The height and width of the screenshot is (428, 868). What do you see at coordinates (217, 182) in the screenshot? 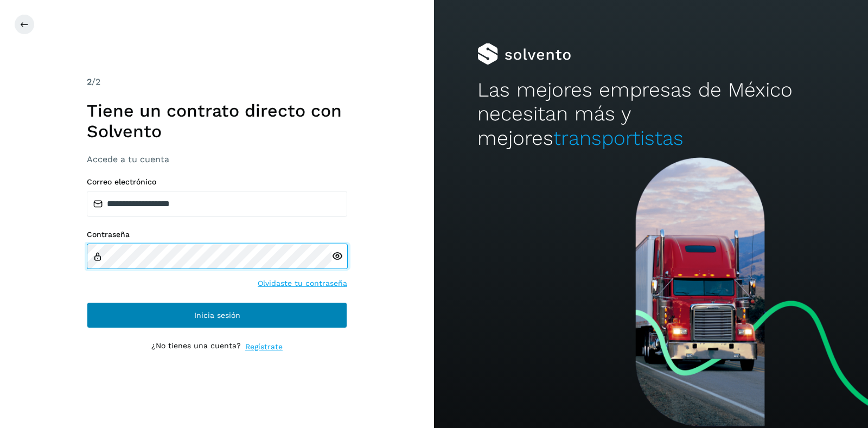
I see `label: Correo electrónico` at bounding box center [217, 182].